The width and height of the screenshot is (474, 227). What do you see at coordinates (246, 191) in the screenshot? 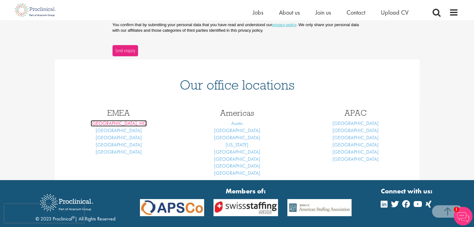
I see `strong: Members of:` at bounding box center [246, 191].